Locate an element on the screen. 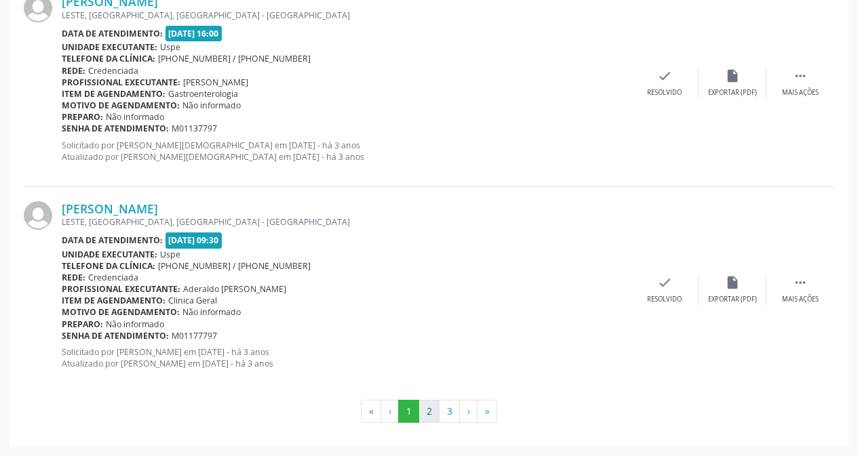 The height and width of the screenshot is (456, 858). span: Clinica Geral is located at coordinates (193, 300).